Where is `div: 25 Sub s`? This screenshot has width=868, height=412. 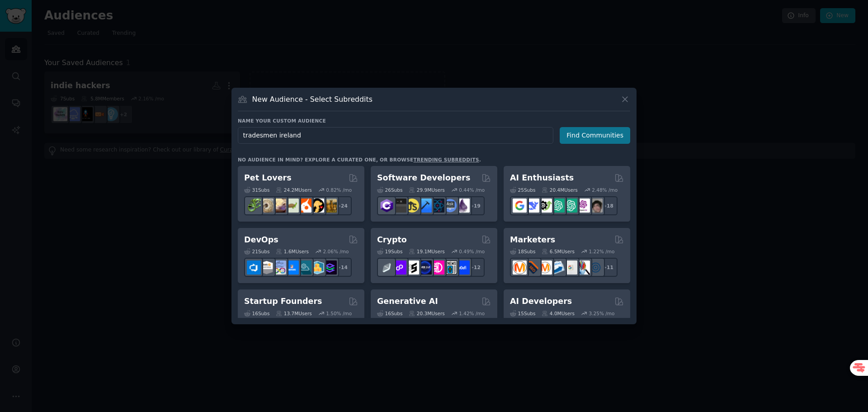
div: 25 Sub s is located at coordinates (523, 190).